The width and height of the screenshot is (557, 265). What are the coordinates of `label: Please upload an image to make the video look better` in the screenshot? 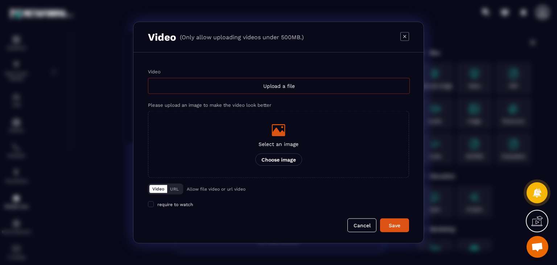 It's located at (210, 105).